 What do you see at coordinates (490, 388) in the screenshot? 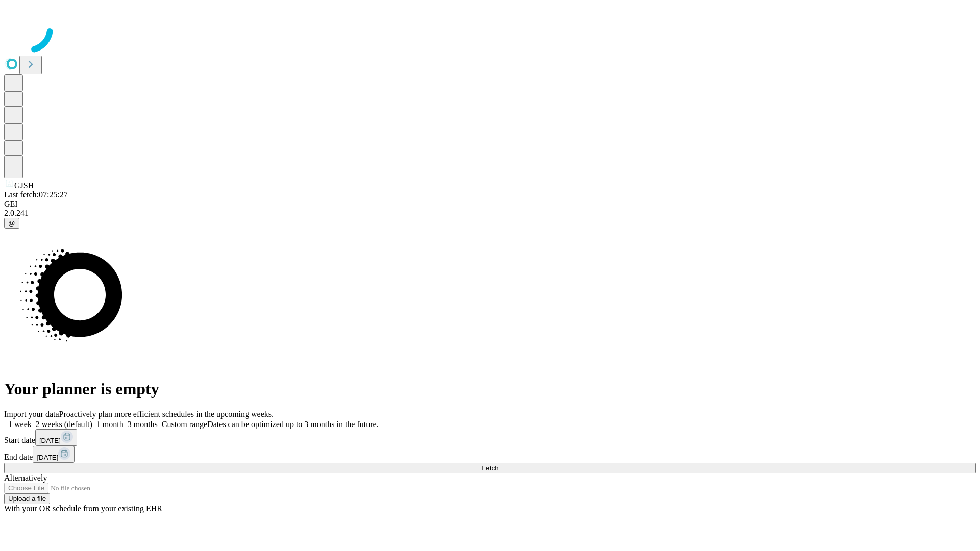
I see `h1: Your planner is empty` at bounding box center [490, 388].